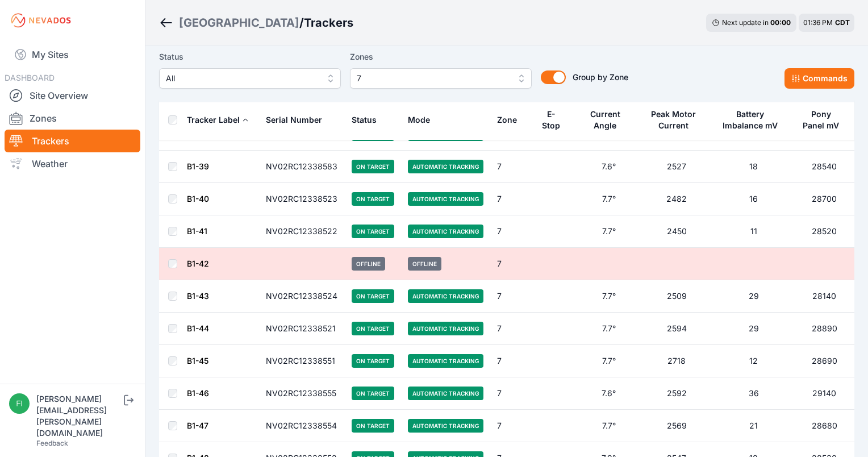 This screenshot has width=868, height=457. I want to click on span: 01:36 PM, so click(818, 23).